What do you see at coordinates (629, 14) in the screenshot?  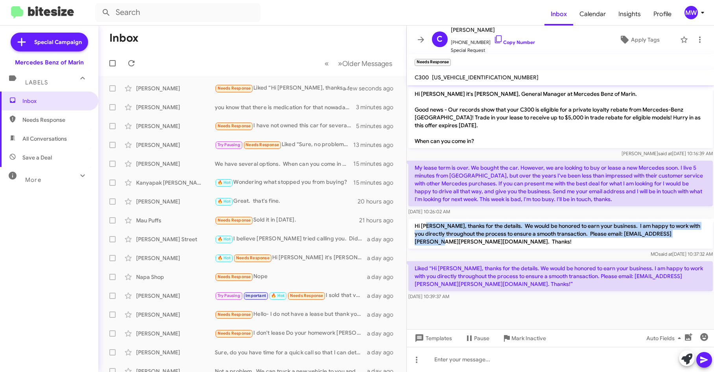 I see `span: Insights` at bounding box center [629, 14].